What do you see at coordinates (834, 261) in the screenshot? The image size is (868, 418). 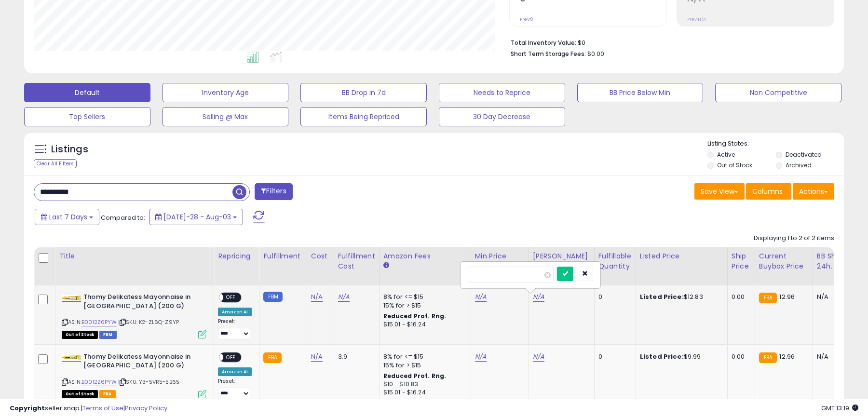 I see `div: BB Share 24h.` at bounding box center [834, 261].